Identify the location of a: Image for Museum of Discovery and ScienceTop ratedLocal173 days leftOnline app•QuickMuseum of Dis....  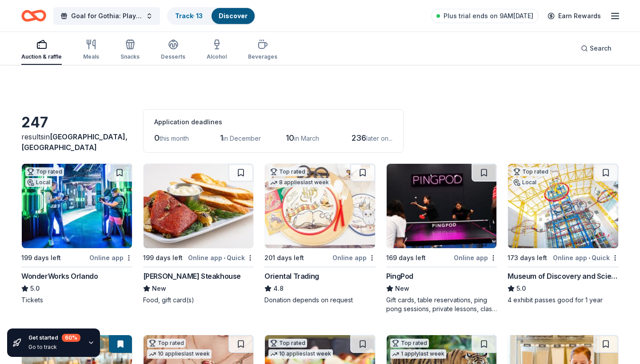
(563, 234).